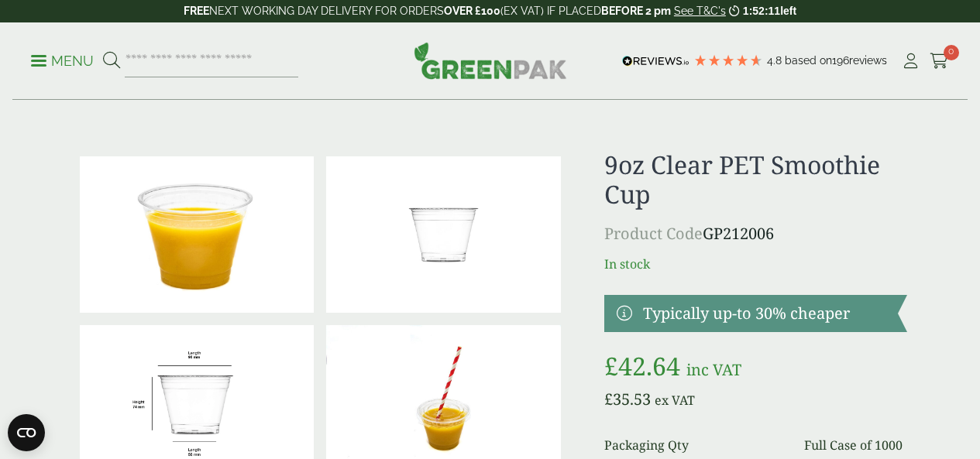 The image size is (980, 459). I want to click on img: REVIEWS.io, so click(655, 61).